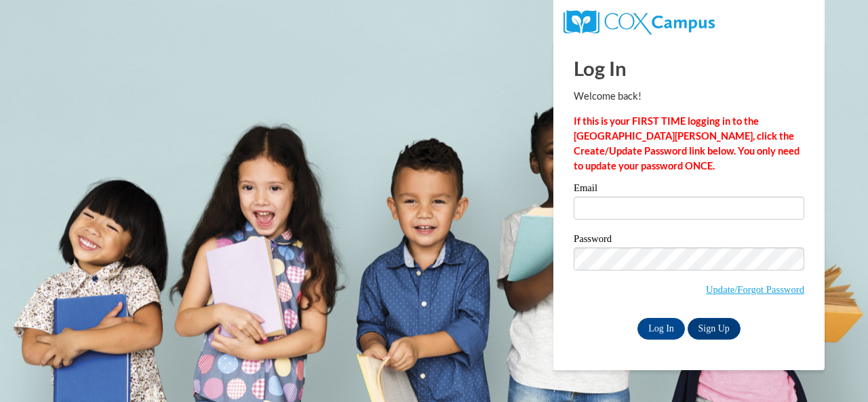  I want to click on a: Sign Up, so click(714, 329).